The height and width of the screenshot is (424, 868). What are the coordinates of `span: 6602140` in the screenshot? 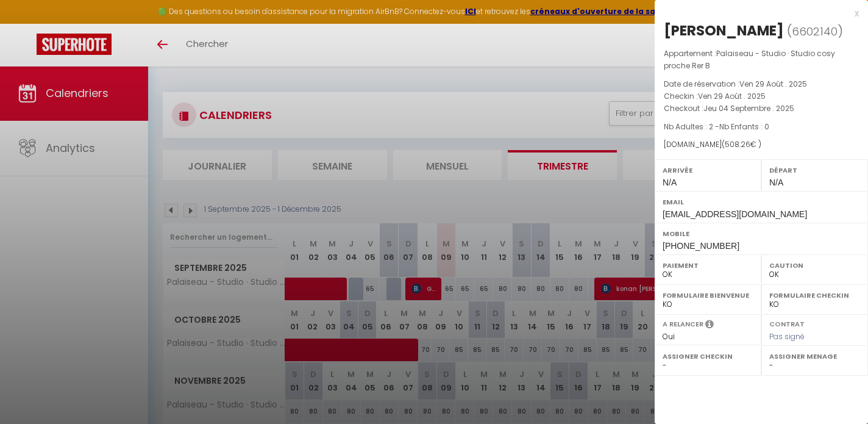 It's located at (814, 31).